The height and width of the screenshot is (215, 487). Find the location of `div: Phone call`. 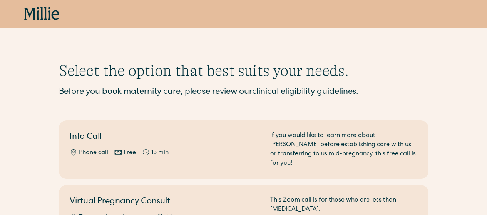

div: Phone call is located at coordinates (94, 153).